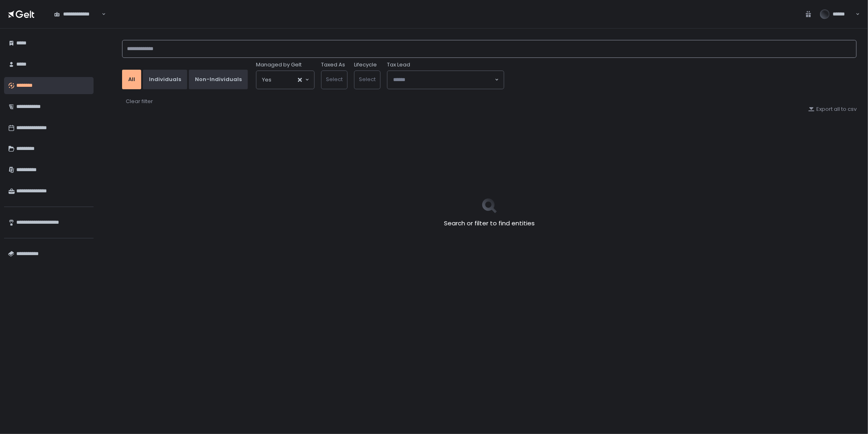  I want to click on span: Managed by Gelt, so click(279, 64).